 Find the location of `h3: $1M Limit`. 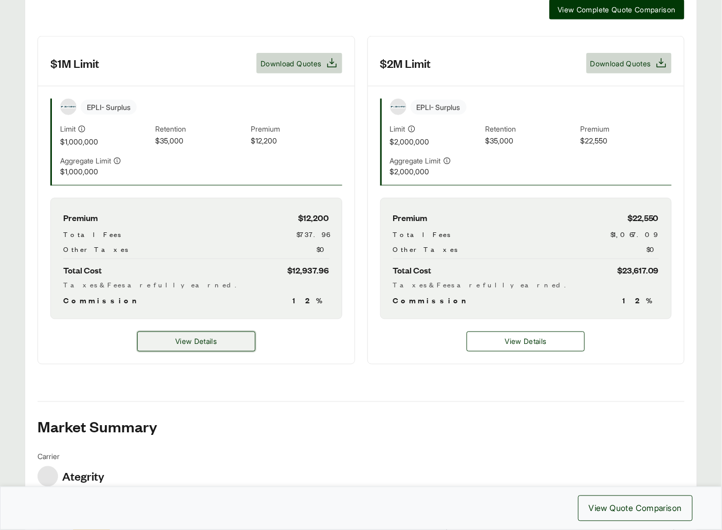

h3: $1M Limit is located at coordinates (75, 63).